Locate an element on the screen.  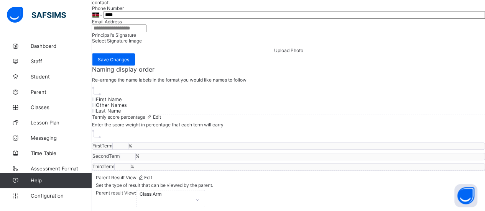
span: Parent is located at coordinates (61, 92).